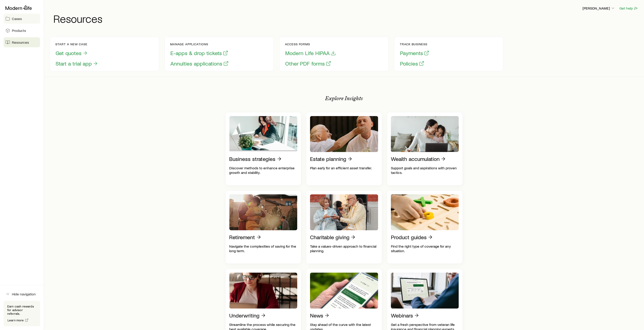 This screenshot has width=644, height=330. Describe the element at coordinates (425, 149) in the screenshot. I see `a: Wealth accumulationSupport goals and aspirations with proven tactics.` at that location.